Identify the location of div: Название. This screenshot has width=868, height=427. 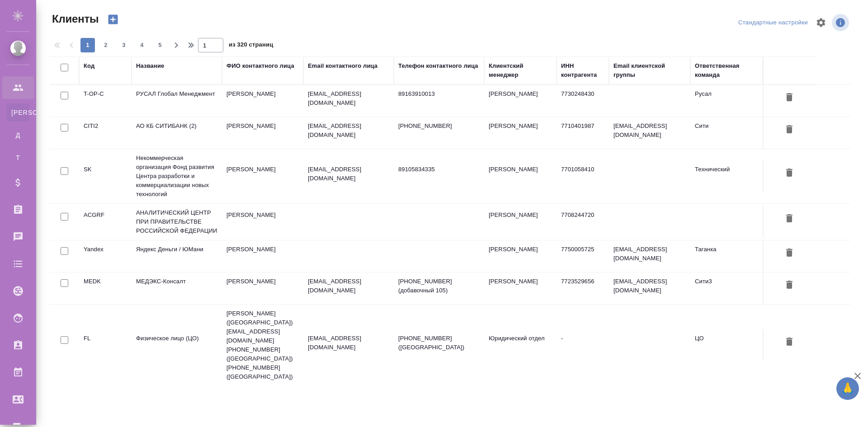
(150, 66).